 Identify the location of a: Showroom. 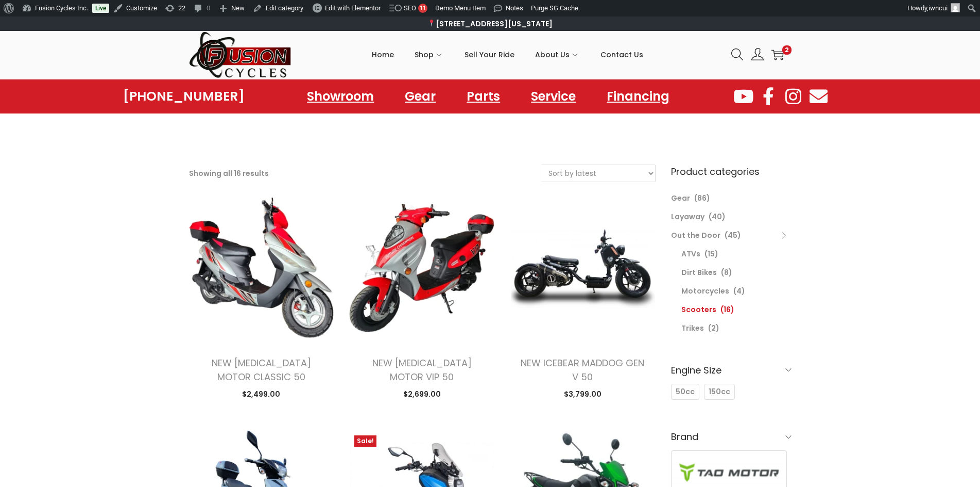
(341, 96).